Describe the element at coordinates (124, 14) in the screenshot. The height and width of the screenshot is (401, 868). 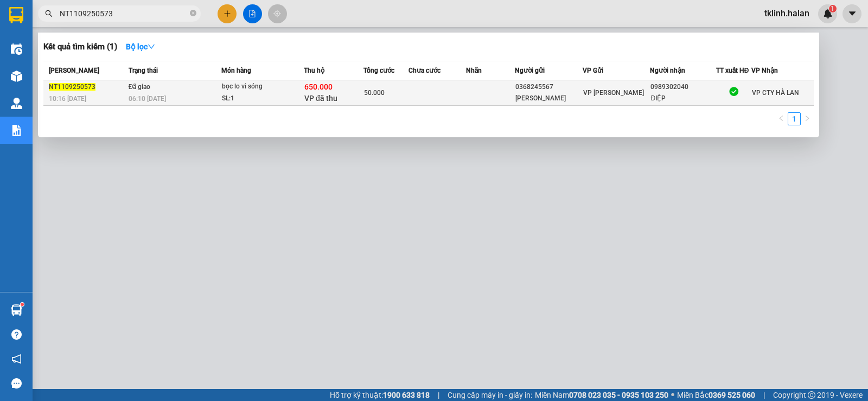
I see `input: Tìm tên, số ĐT hoặc mã đơn` at that location.